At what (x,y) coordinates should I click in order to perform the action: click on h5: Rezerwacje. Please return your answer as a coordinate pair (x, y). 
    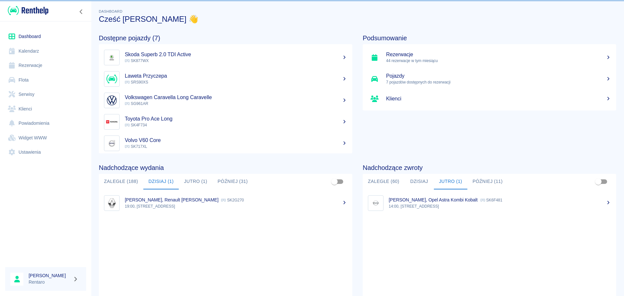
    Looking at the image, I should click on (498, 55).